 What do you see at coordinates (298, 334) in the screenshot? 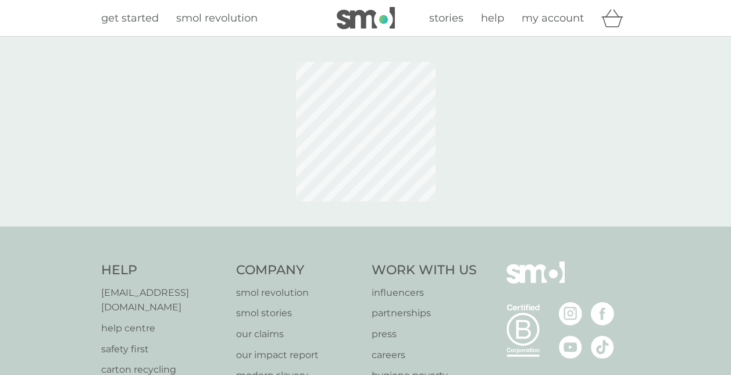
I see `p: our claims` at bounding box center [298, 334].